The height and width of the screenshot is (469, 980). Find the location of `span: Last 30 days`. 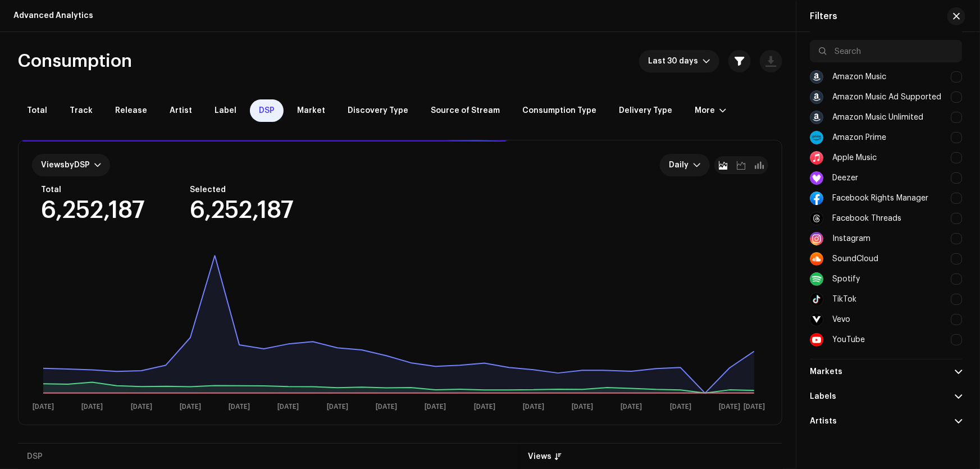

span: Last 30 days is located at coordinates (675, 61).